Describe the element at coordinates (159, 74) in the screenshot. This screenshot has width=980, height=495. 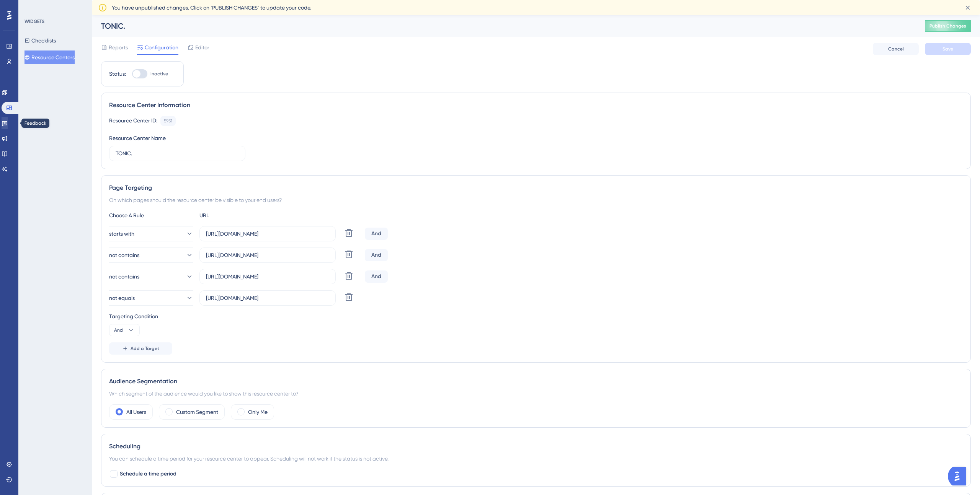
I see `span: Inactive` at that location.